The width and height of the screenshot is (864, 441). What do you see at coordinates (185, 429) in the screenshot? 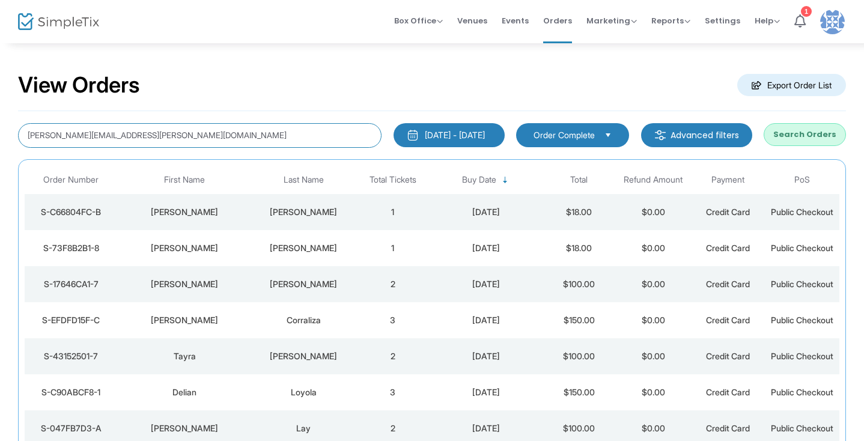
I see `div: Alani` at bounding box center [185, 429].